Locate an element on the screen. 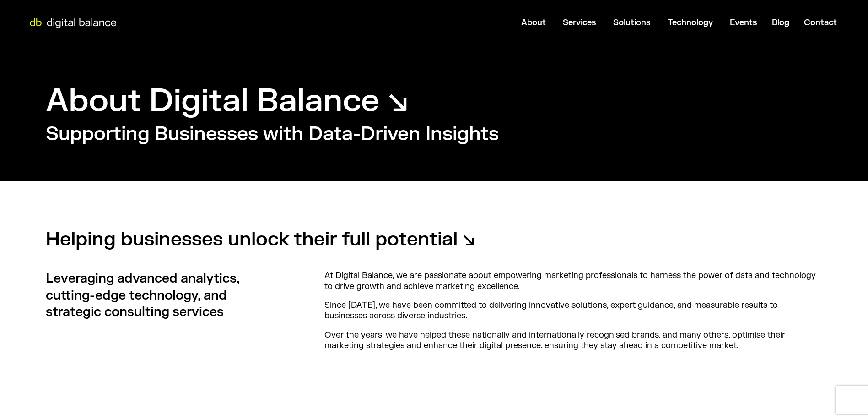 The height and width of the screenshot is (420, 868). p: Over the years, we have helped these nationally and internationally recognised brands, and many o... is located at coordinates (574, 340).